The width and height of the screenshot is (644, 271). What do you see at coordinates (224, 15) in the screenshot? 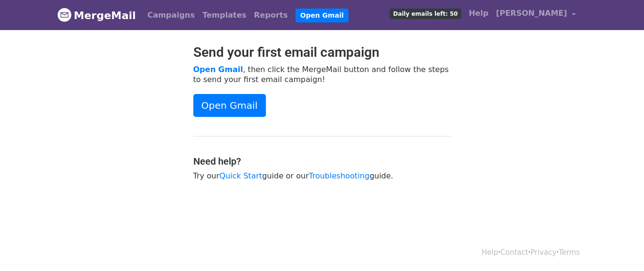
I see `a: Templates` at bounding box center [224, 15].